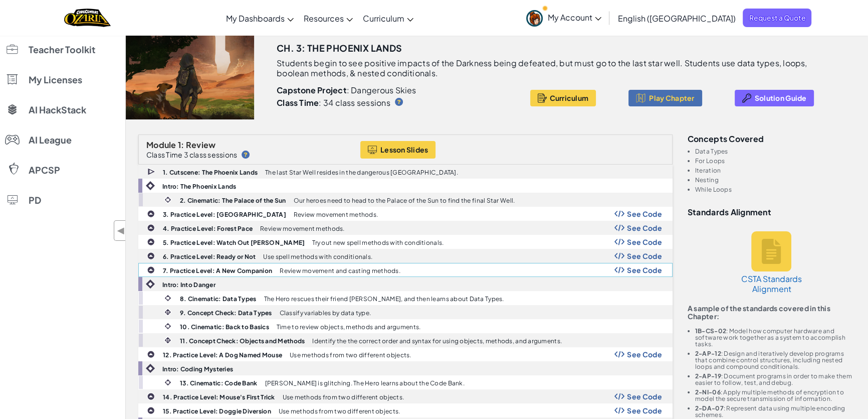  What do you see at coordinates (191, 155) in the screenshot?
I see `p: Class Time 3 class sessions` at bounding box center [191, 155].